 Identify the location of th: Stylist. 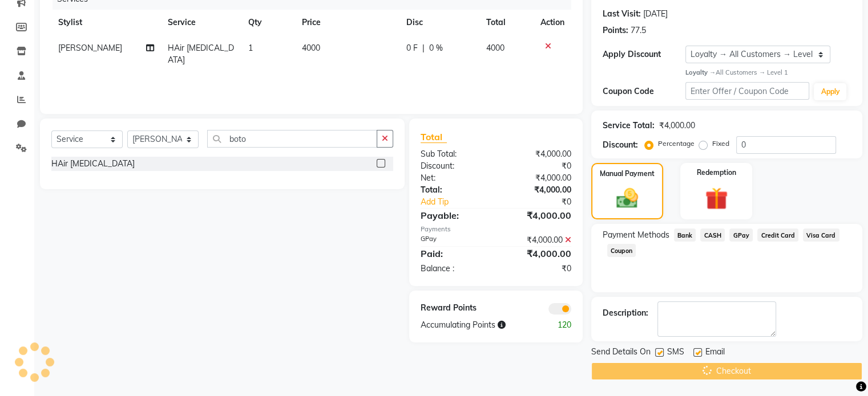
(106, 22).